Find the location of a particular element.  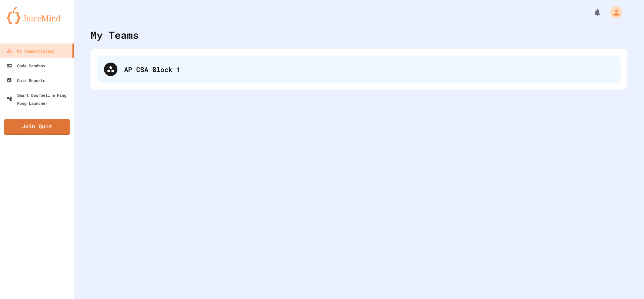

div: Quiz Reports is located at coordinates (26, 80).